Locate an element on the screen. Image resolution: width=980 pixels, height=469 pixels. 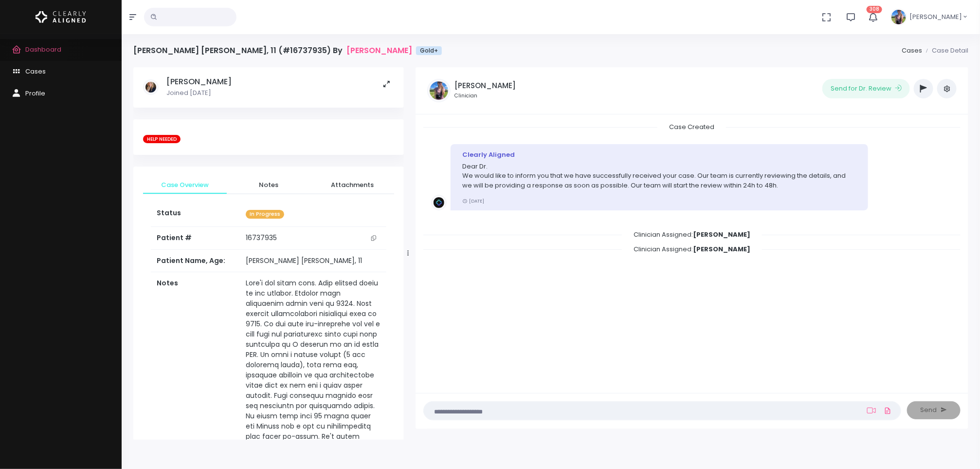
a: Cases is located at coordinates (912, 50).